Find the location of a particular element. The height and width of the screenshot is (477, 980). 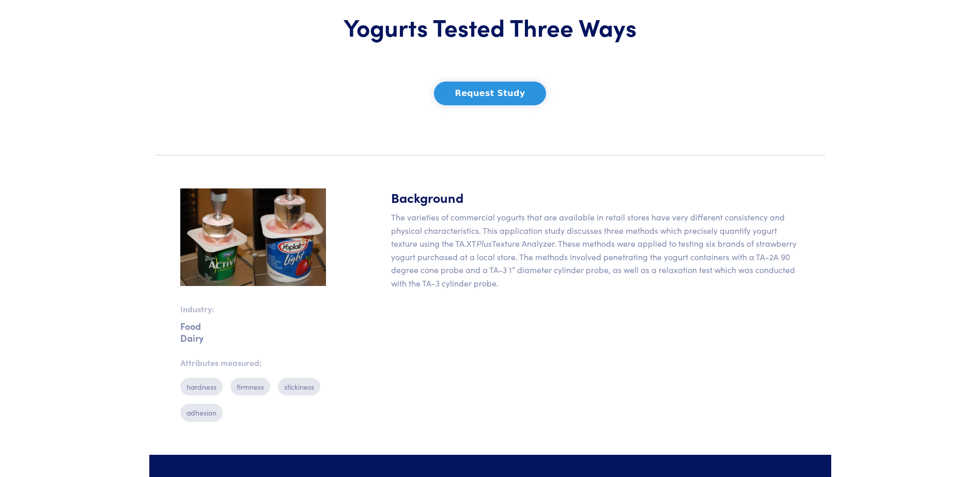

p: hardness is located at coordinates (201, 386).